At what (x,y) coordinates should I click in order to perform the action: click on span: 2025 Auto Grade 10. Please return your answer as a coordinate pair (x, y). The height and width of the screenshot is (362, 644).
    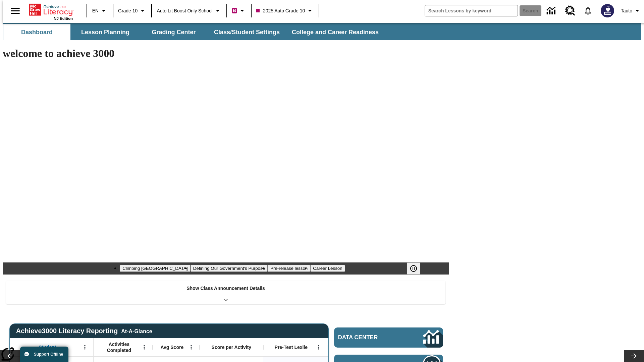
    Looking at the image, I should click on (280, 10).